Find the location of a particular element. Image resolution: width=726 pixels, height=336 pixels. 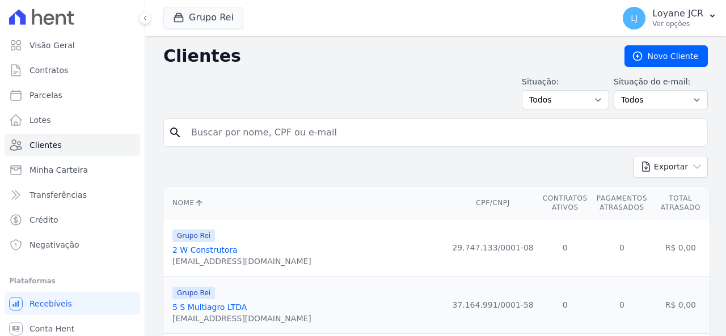

button: Exportar is located at coordinates (670, 167).